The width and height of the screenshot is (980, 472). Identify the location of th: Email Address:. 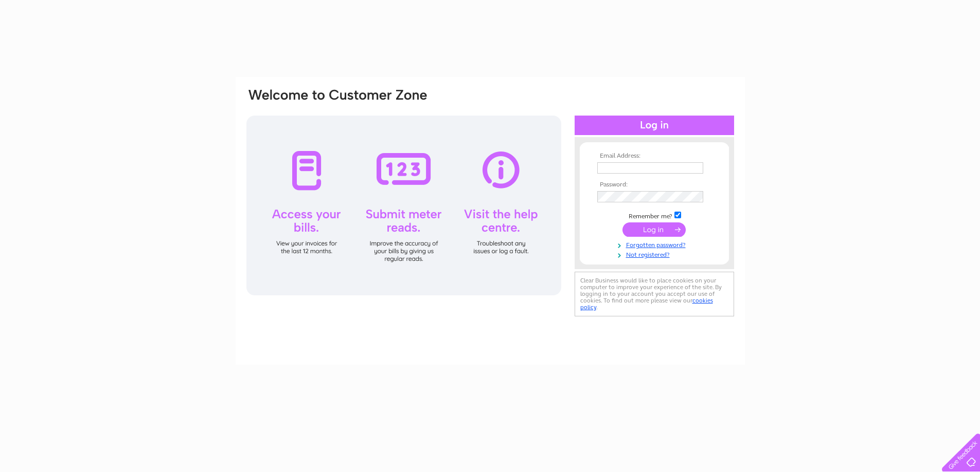
(654, 156).